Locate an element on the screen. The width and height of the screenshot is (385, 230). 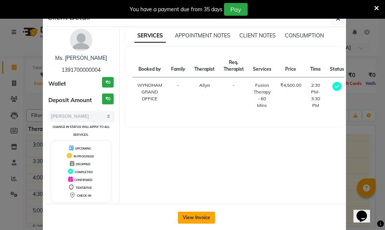
span: UPCOMING is located at coordinates (83, 149).